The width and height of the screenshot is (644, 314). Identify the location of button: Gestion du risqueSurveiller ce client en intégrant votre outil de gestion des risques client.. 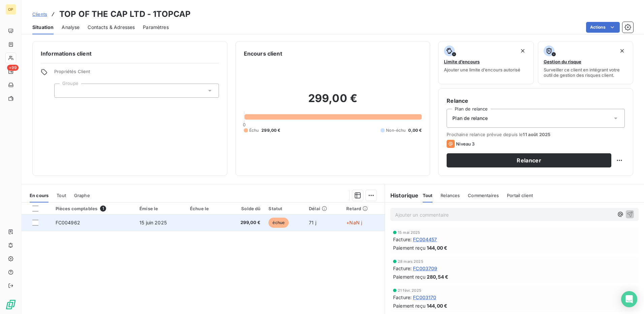
(585, 62).